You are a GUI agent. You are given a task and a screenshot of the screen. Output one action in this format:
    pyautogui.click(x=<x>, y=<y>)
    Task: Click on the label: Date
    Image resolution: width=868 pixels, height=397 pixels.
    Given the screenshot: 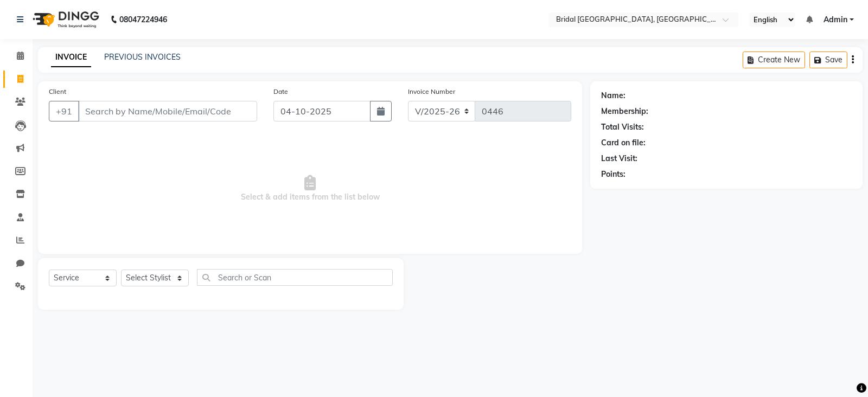 What is the action you would take?
    pyautogui.click(x=281, y=92)
    